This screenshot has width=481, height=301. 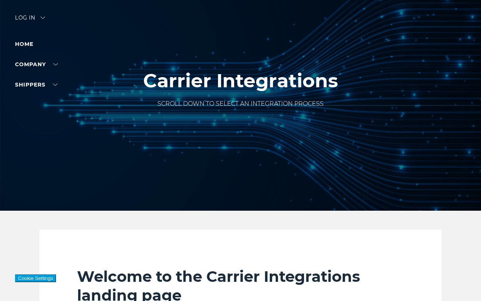 I want to click on img: arrow, so click(x=43, y=18).